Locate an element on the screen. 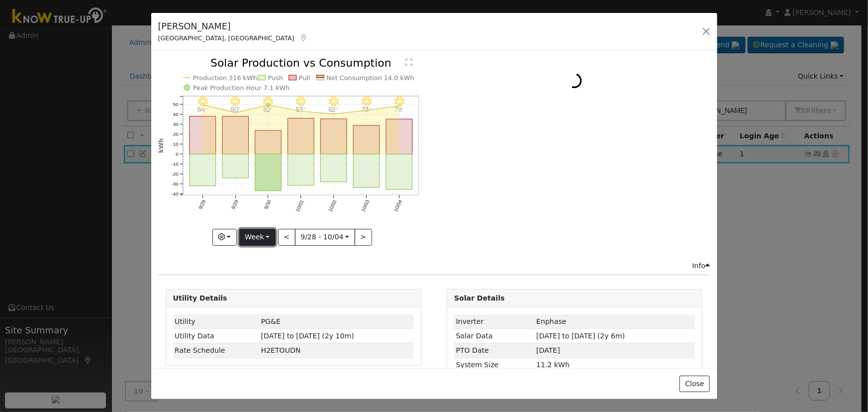 Image resolution: width=868 pixels, height=412 pixels. text: 0 is located at coordinates (177, 154).